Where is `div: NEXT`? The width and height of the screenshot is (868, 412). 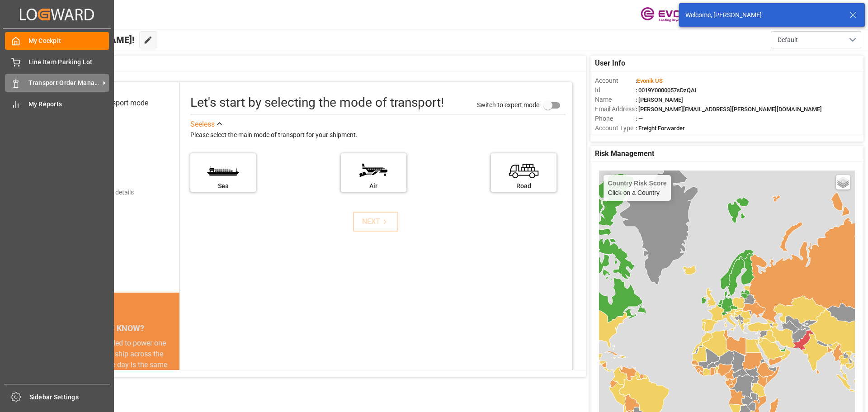 div: NEXT is located at coordinates (376, 221).